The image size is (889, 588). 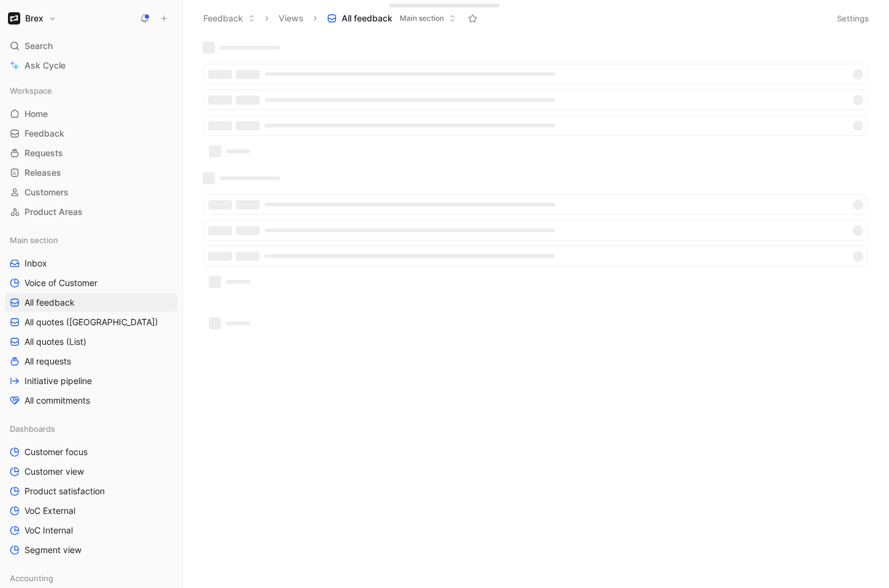 I want to click on a: Requests, so click(x=91, y=153).